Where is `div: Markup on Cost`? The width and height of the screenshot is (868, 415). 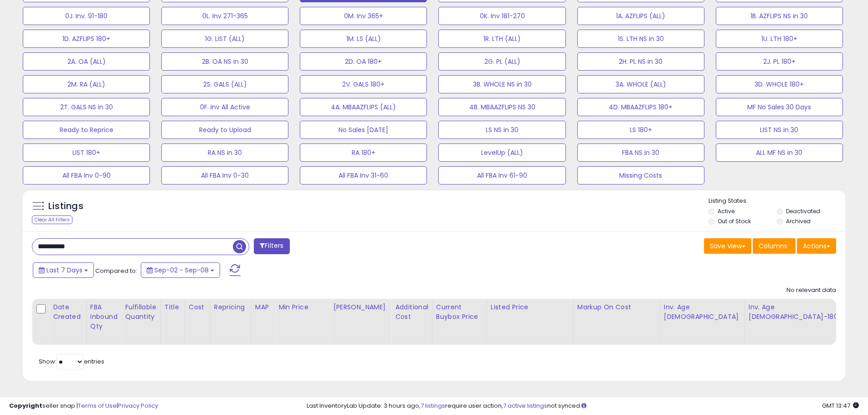 div: Markup on Cost is located at coordinates (617, 307).